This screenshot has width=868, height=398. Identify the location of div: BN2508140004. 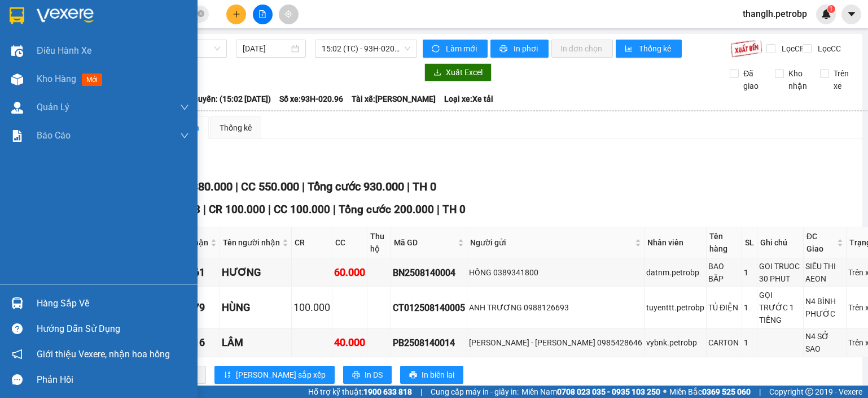
(429, 272).